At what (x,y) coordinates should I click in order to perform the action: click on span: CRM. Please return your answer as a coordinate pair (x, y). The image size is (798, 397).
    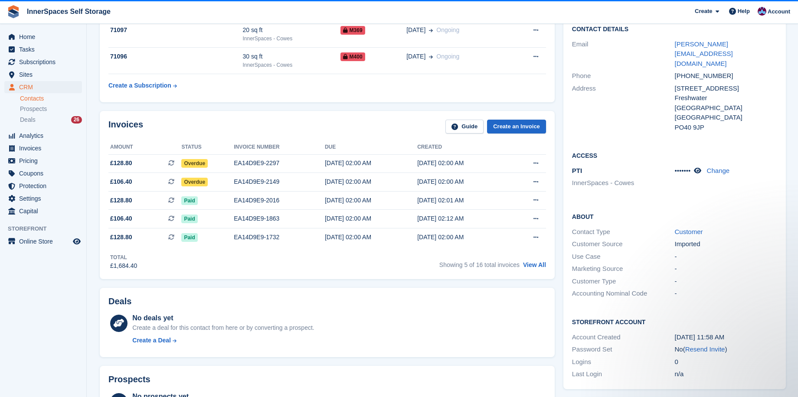
    Looking at the image, I should click on (45, 87).